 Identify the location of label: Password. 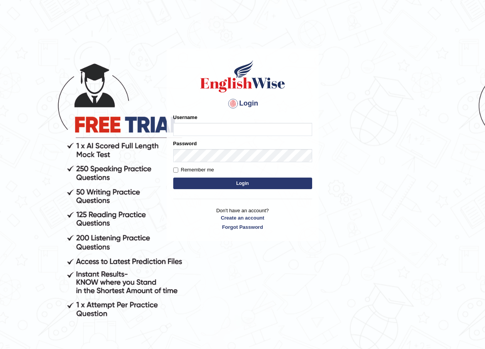
(185, 143).